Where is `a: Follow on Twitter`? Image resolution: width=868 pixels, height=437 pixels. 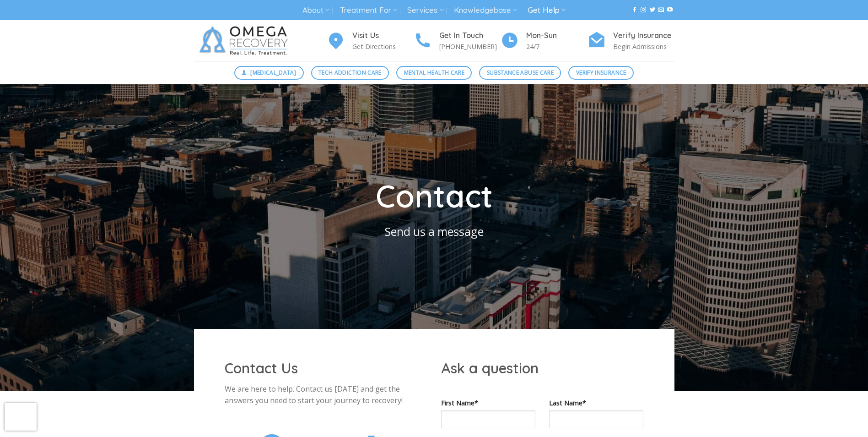
a: Follow on Twitter is located at coordinates (653, 10).